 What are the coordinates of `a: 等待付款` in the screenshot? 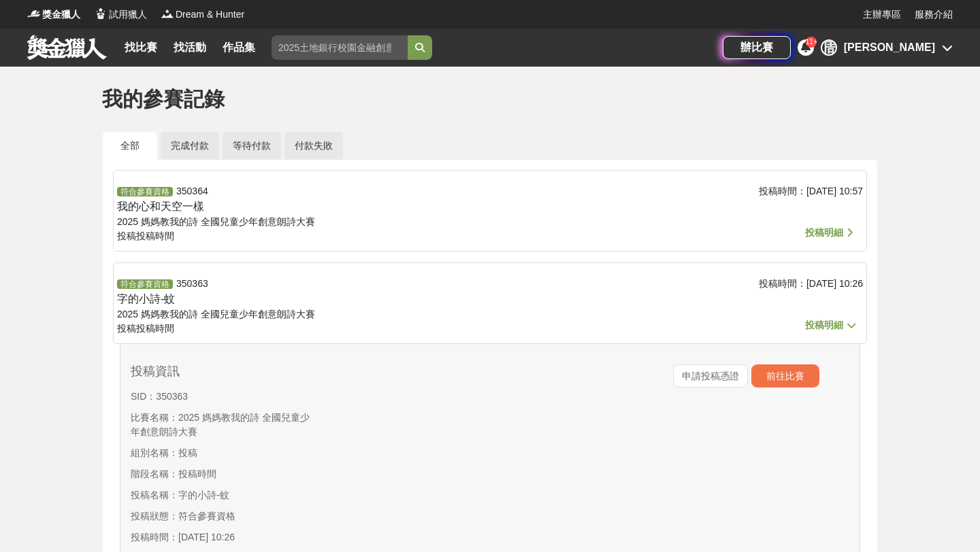 It's located at (252, 145).